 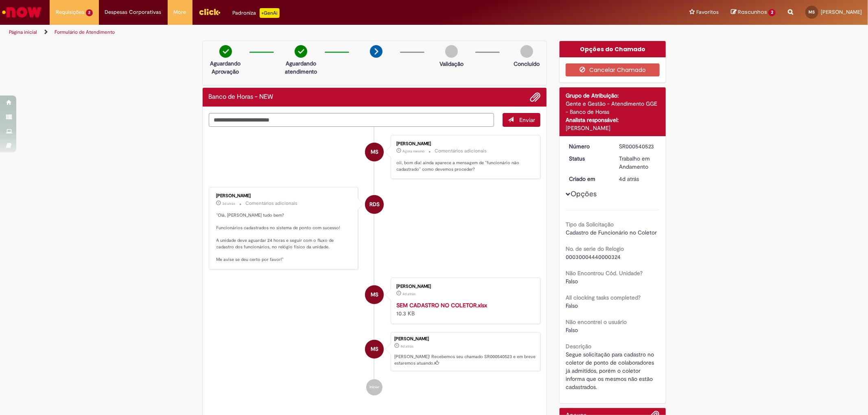 I want to click on div: 10.3 KB, so click(x=464, y=309).